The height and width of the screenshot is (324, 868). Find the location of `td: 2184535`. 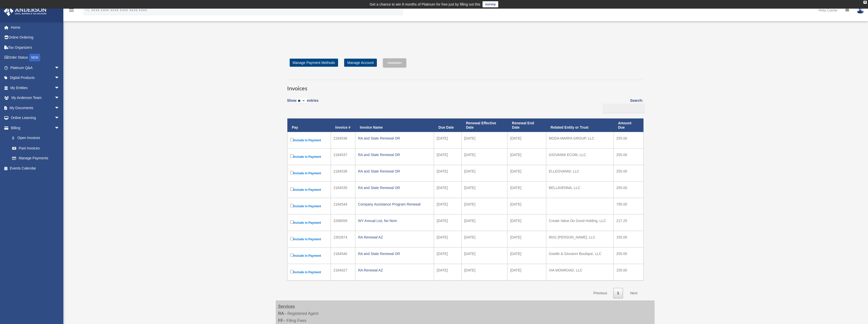

td: 2184535 is located at coordinates (343, 189).